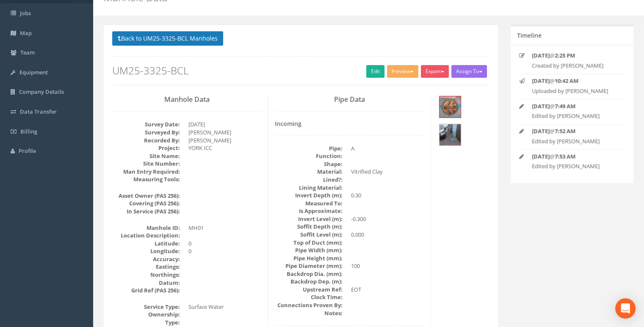 Image resolution: width=644 pixels, height=327 pixels. I want to click on button: Preview, so click(402, 72).